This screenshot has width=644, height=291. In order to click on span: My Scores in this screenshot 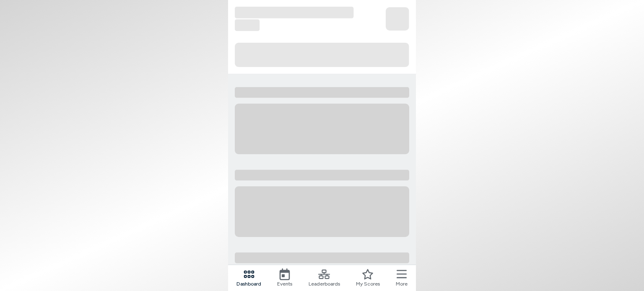, I will do `click(368, 284)`.